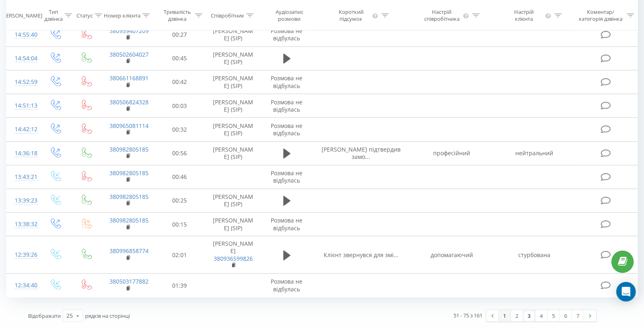  Describe the element at coordinates (180, 225) in the screenshot. I see `td: 00:15` at that location.